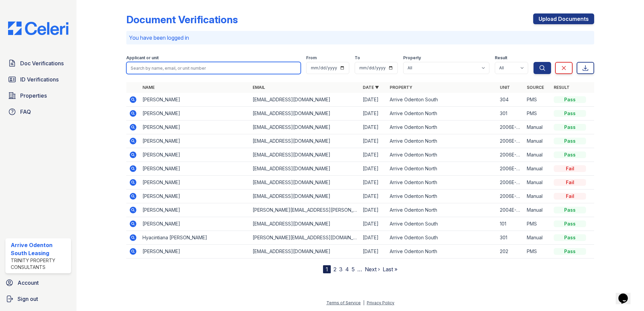  What do you see at coordinates (28, 298) in the screenshot?
I see `span: Sign out` at bounding box center [28, 298].